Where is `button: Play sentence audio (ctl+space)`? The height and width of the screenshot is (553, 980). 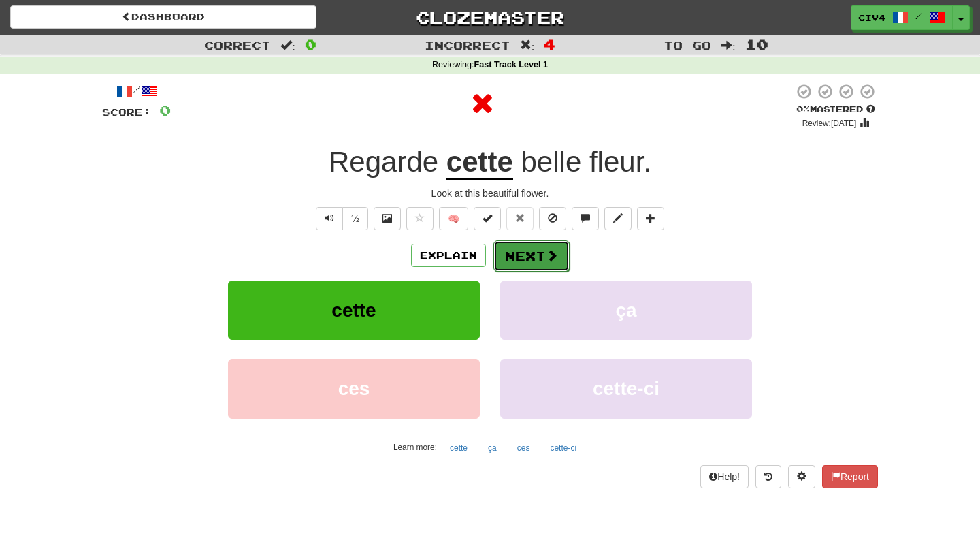
button: Play sentence audio (ctl+space) is located at coordinates (330, 218).